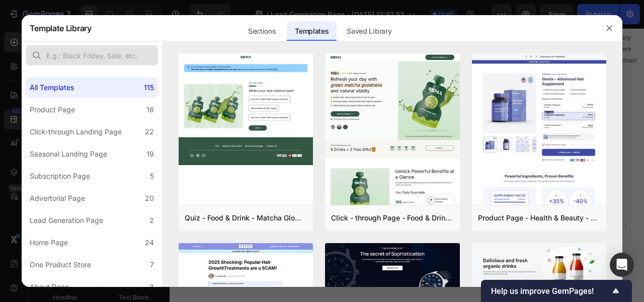 This screenshot has height=302, width=644. What do you see at coordinates (152, 265) in the screenshot?
I see `div: 7` at bounding box center [152, 265].